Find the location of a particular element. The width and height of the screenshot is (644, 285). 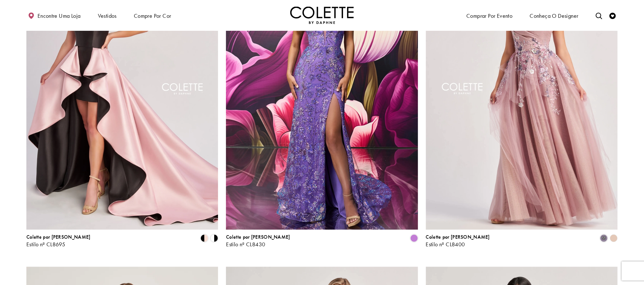

a: Encontre uma loja is located at coordinates (54, 15).